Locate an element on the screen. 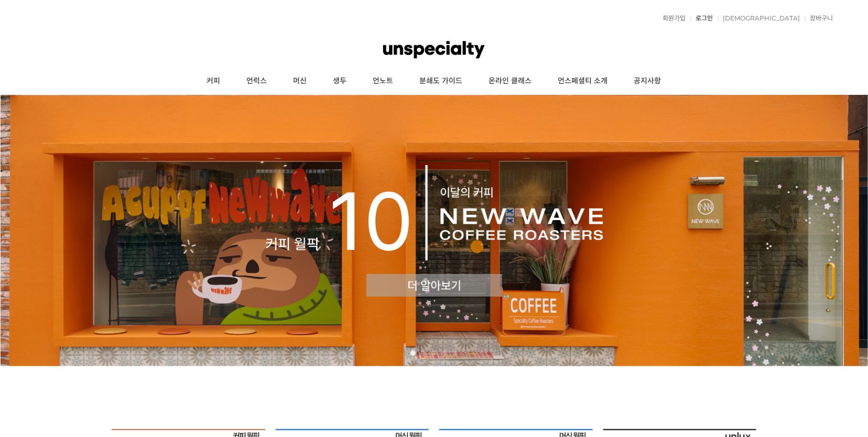 The height and width of the screenshot is (437, 868). a: 설정 is located at coordinates (168, 345).